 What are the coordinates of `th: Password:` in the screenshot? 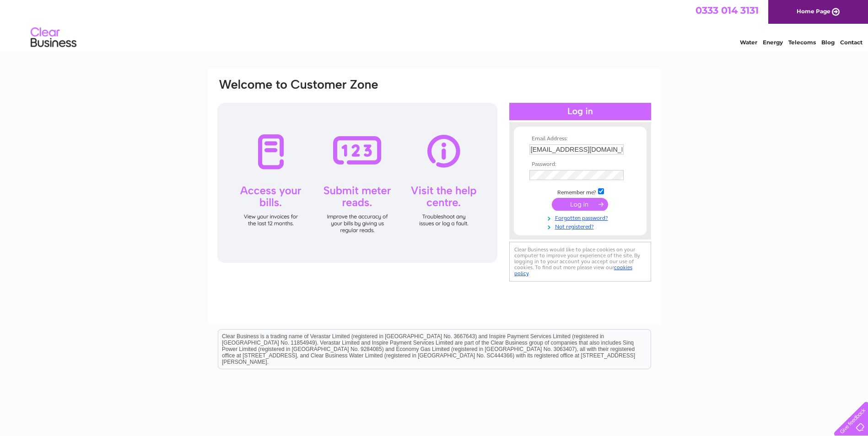 It's located at (580, 164).